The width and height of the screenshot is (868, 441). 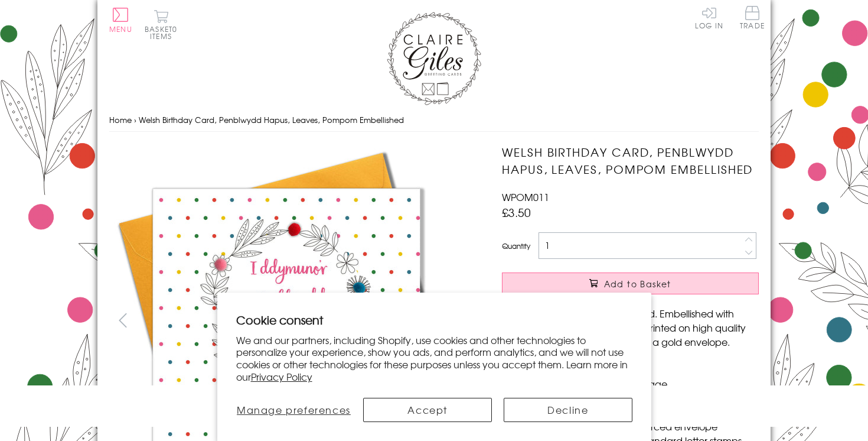 I want to click on button: Add to Basket, so click(x=630, y=283).